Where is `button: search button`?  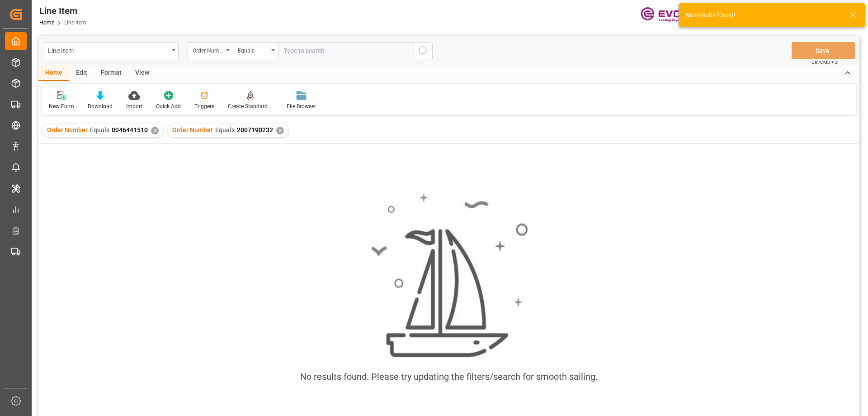 button: search button is located at coordinates (423, 51).